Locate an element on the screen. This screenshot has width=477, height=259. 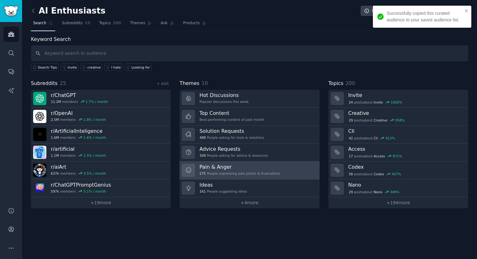
span: Ask is located at coordinates (164, 23).